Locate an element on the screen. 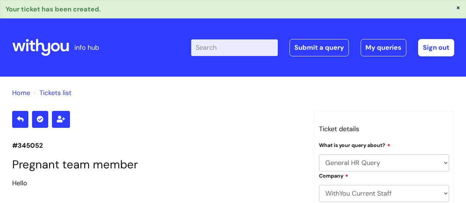  h1: Pregnant team member is located at coordinates (158, 164).